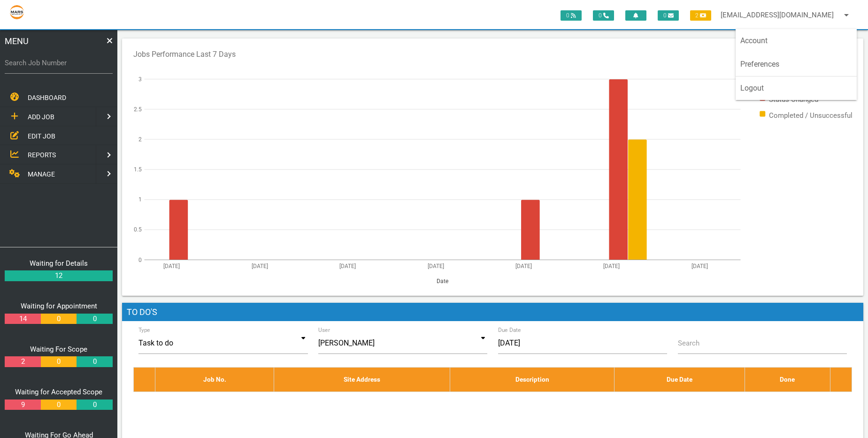  What do you see at coordinates (700, 16) in the screenshot?
I see `span: 2` at bounding box center [700, 16].